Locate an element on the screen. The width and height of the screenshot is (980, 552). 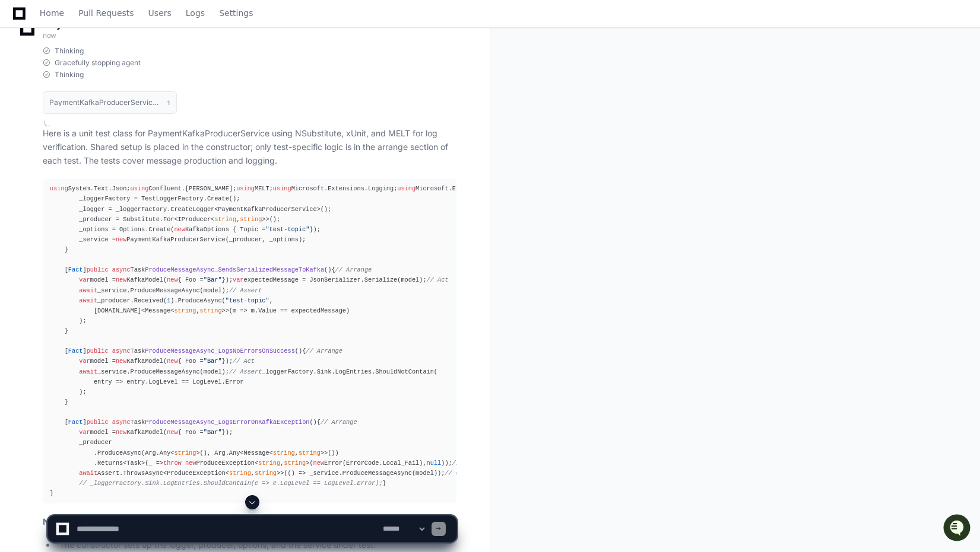
span: // Act & Assert is located at coordinates (480, 464).